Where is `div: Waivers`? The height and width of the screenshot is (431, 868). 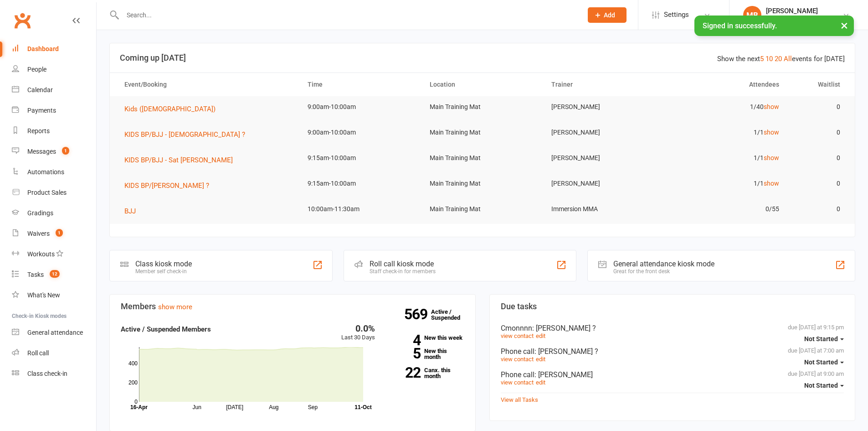
div: Waivers is located at coordinates (38, 233).